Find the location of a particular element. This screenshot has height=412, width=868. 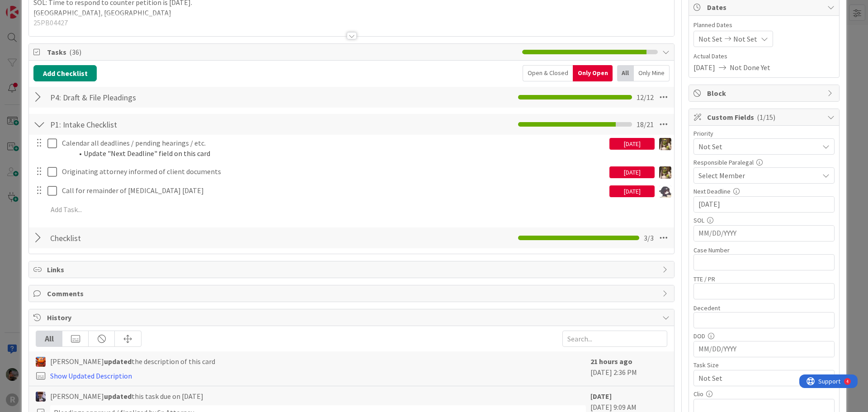

div: Priority is located at coordinates (764, 133).